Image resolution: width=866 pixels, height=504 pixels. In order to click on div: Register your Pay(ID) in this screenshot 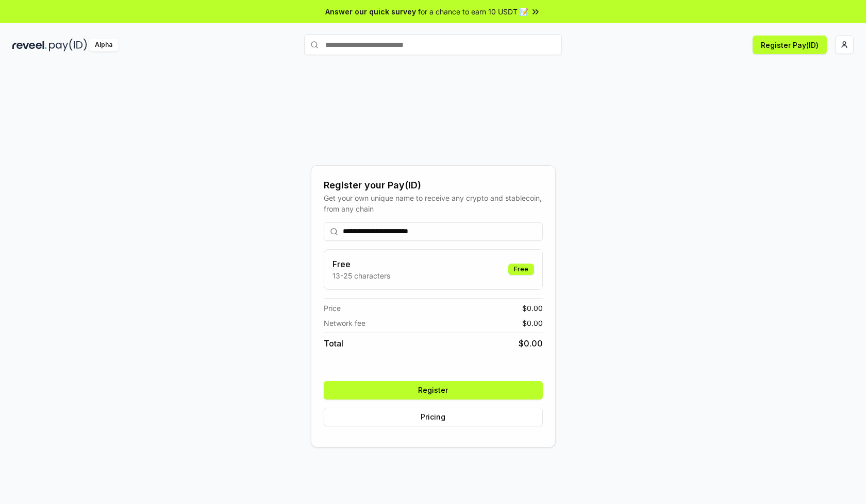, I will do `click(433, 186)`.